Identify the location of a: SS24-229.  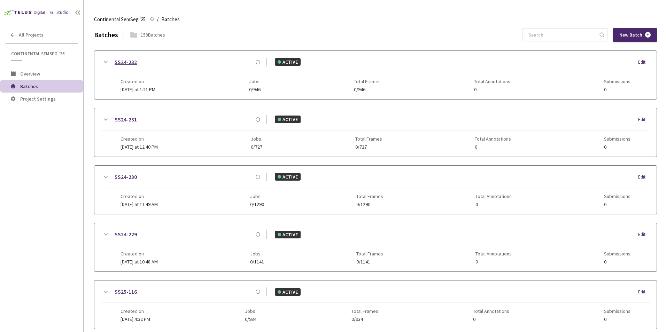
(126, 234).